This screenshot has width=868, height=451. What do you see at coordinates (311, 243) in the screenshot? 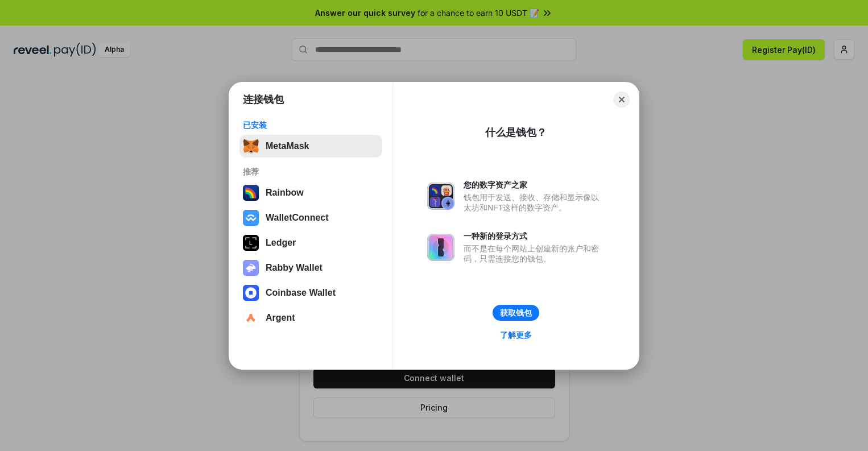
I see `button: Ledger` at bounding box center [311, 243].